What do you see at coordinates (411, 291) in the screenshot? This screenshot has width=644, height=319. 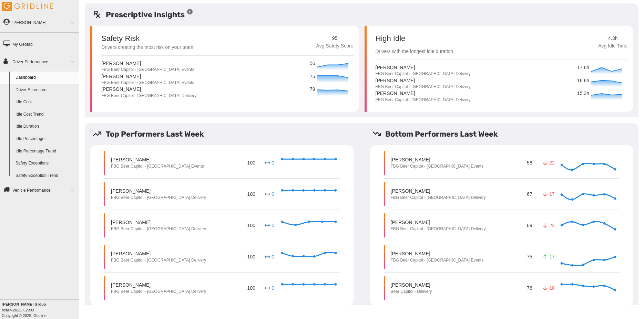 I see `p: Beer Capitol - Delivery` at bounding box center [411, 291].